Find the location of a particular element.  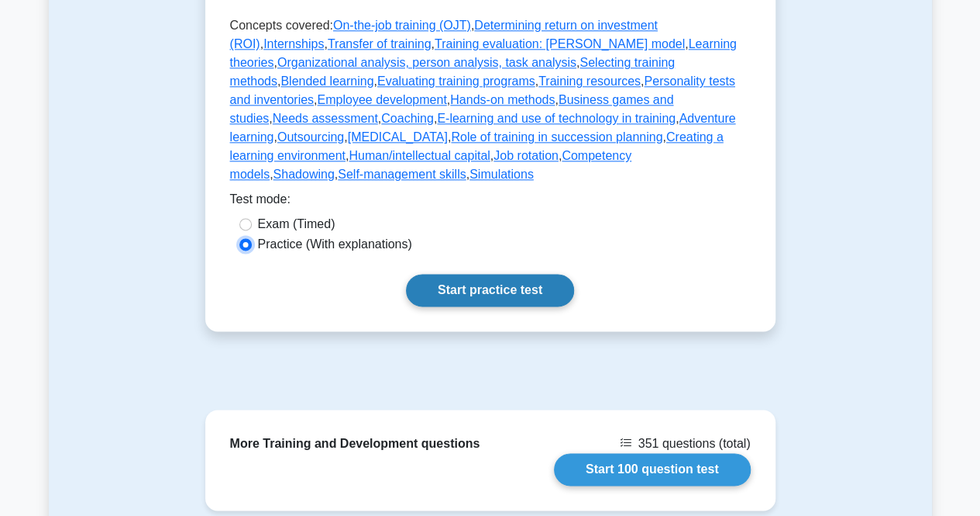

a: Shadowing is located at coordinates (303, 174).